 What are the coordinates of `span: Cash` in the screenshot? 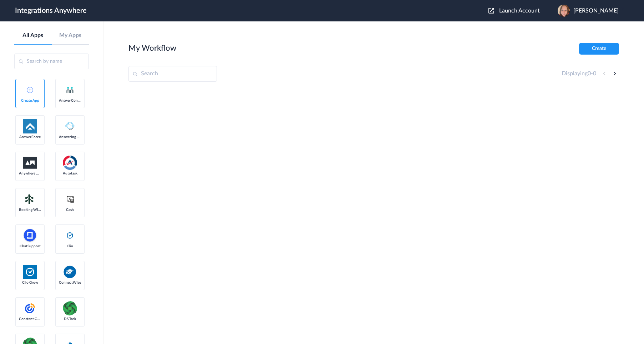 It's located at (70, 210).